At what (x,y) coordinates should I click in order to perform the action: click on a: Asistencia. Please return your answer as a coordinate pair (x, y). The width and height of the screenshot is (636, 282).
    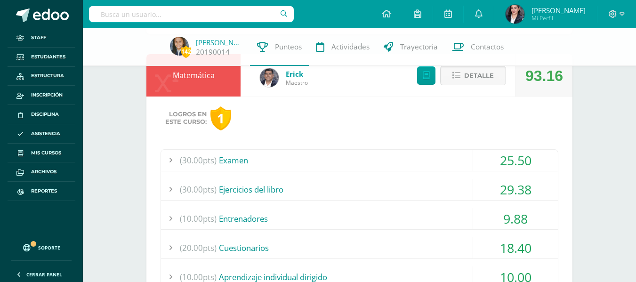
    Looking at the image, I should click on (41, 134).